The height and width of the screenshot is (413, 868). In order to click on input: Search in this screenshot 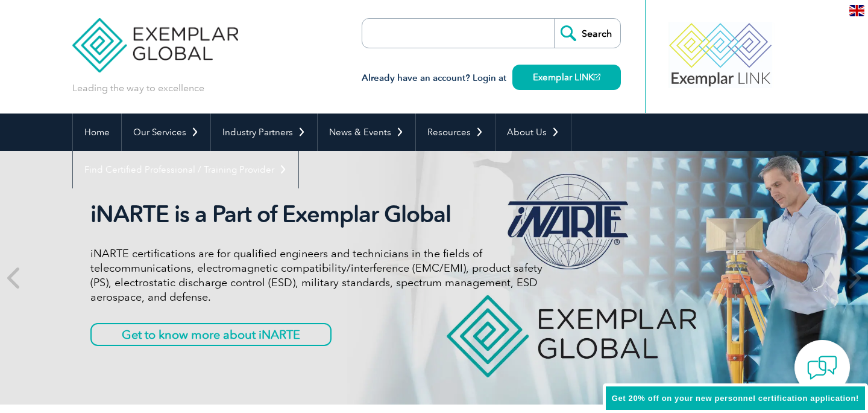, I will do `click(587, 33)`.